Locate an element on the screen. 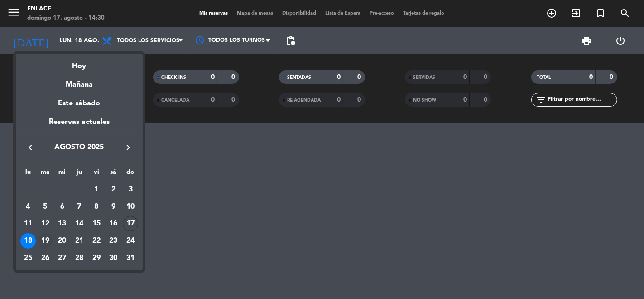 This screenshot has height=299, width=644. td: 14 de agosto de 2025 is located at coordinates (79, 224).